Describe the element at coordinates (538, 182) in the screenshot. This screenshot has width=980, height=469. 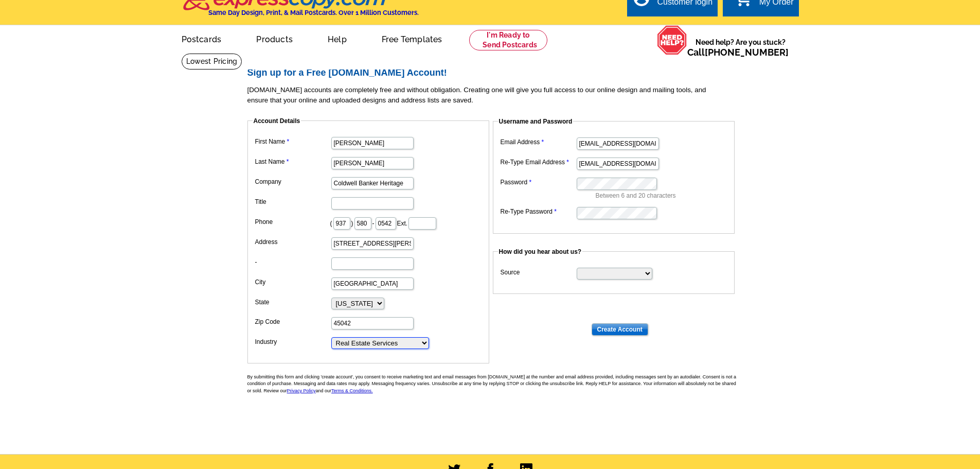
I see `label: Password` at that location.